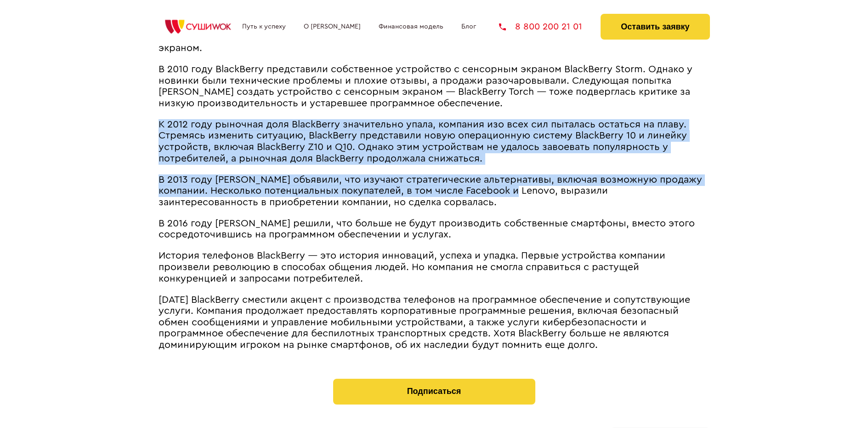 This screenshot has height=428, width=868. What do you see at coordinates (548, 26) in the screenshot?
I see `span: 8 800 200 21 01` at bounding box center [548, 26].